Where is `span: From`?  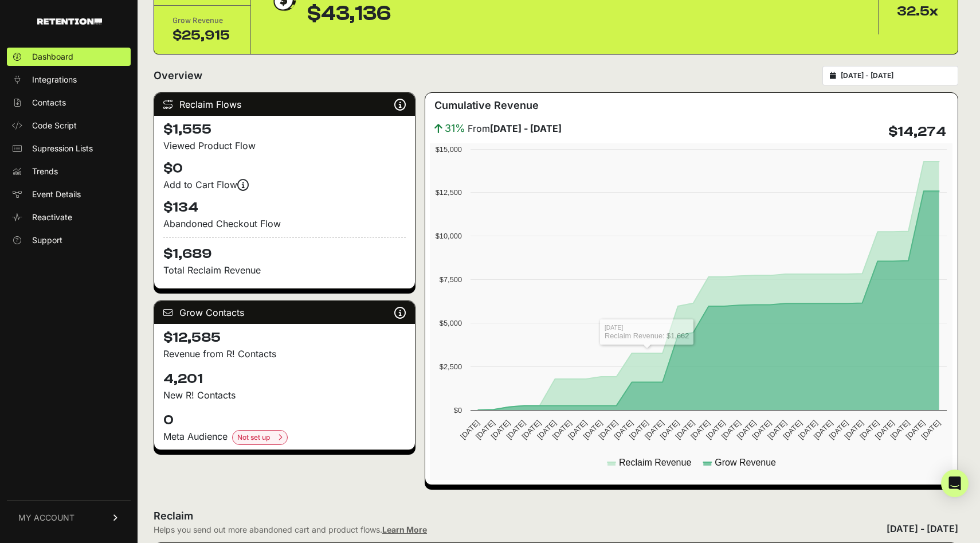
span: From is located at coordinates (515, 128).